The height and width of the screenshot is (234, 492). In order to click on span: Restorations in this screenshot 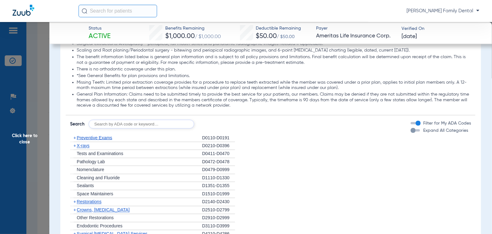, I will do `click(89, 202)`.